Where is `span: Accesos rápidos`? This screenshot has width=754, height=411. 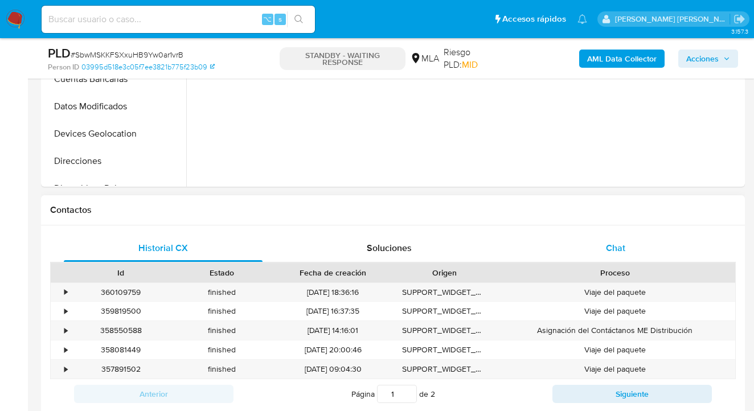 span: Accesos rápidos is located at coordinates (534, 19).